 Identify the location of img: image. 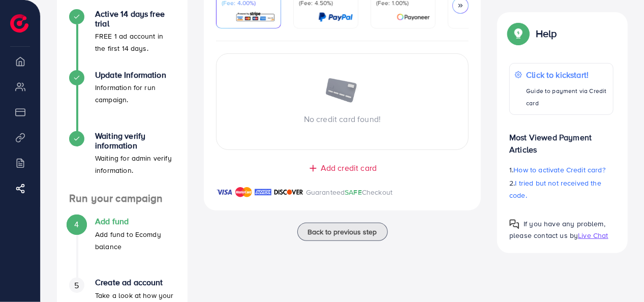
(342, 92).